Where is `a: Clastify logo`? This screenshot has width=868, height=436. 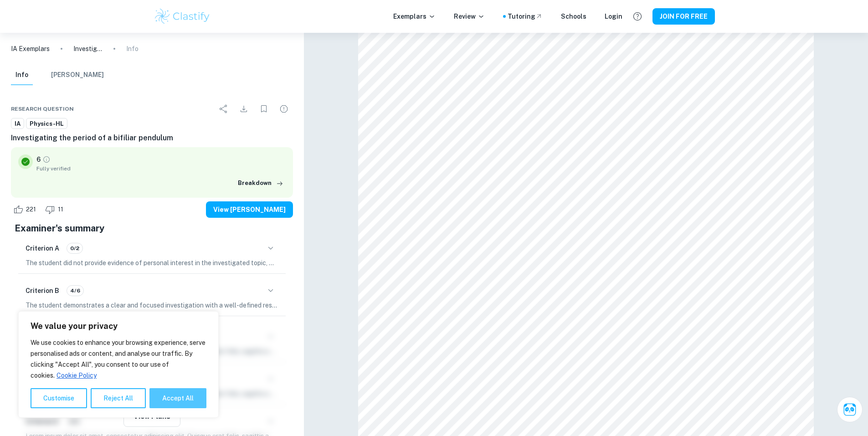 a: Clastify logo is located at coordinates (182, 17).